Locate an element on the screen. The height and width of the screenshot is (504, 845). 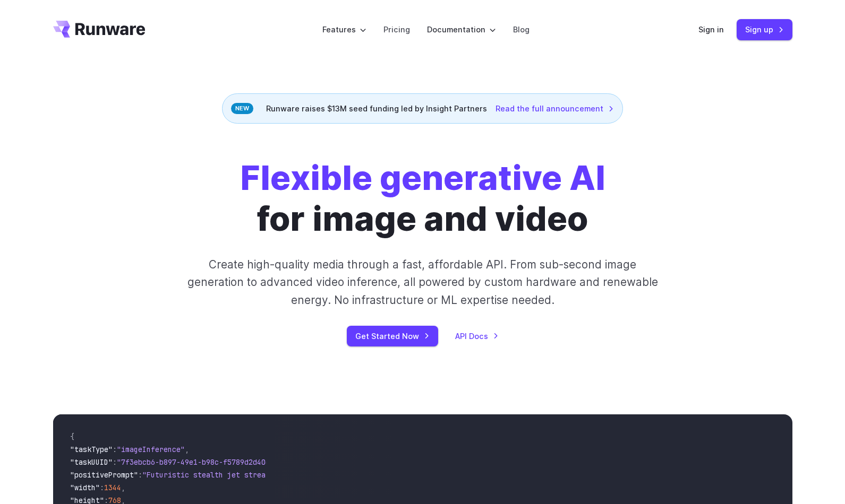
a: Go to / is located at coordinates (99, 29).